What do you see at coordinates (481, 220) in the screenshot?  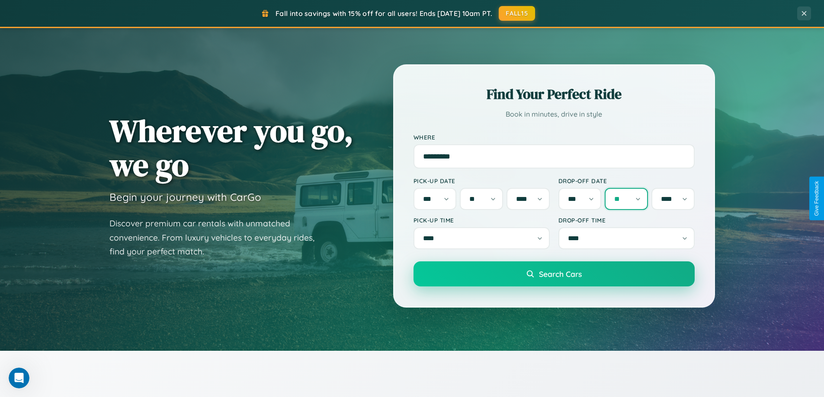 I see `label: Pick-up Time` at bounding box center [481, 220].